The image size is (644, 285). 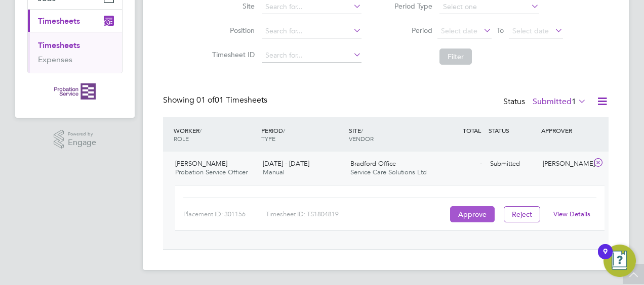 I want to click on a: Timesheets, so click(x=59, y=45).